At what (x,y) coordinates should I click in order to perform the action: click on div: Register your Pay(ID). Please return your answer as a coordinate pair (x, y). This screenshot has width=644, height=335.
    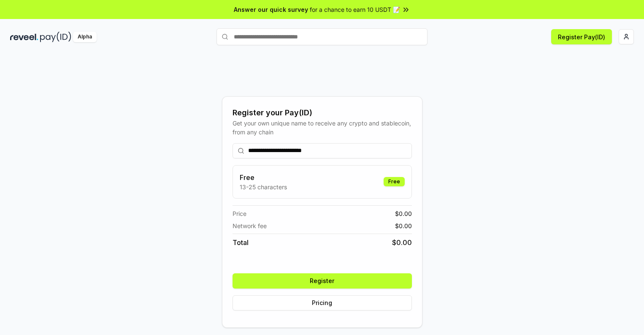
    Looking at the image, I should click on (322, 113).